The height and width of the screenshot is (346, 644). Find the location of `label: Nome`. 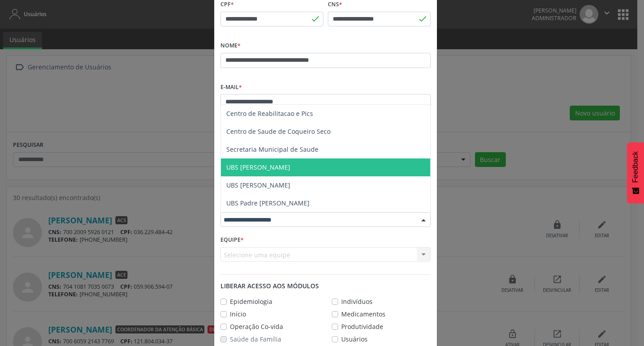

label: Nome is located at coordinates (231, 45).